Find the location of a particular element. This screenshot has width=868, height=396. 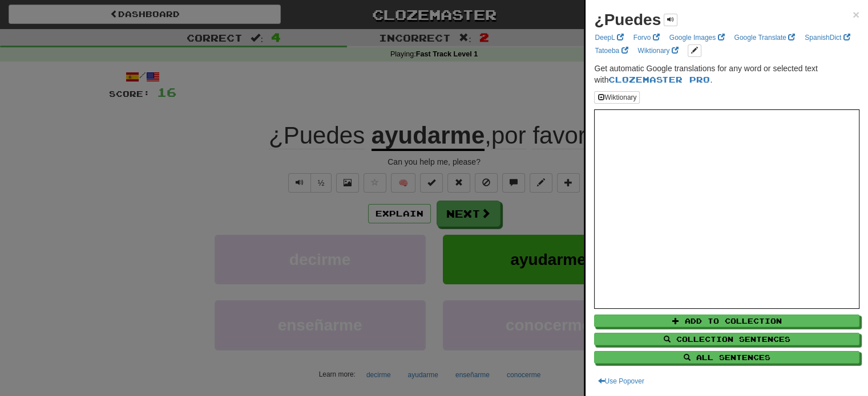

button: Collection Sentences is located at coordinates (727, 339).